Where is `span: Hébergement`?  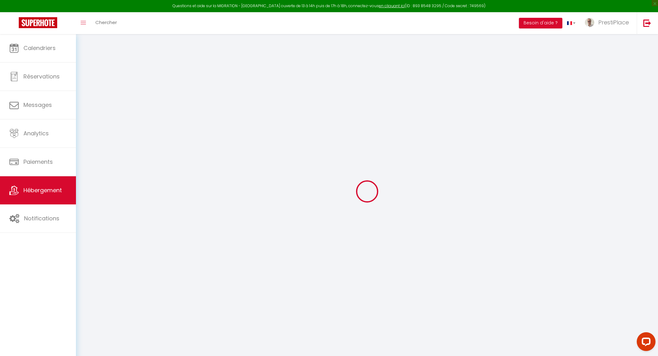
span: Hébergement is located at coordinates (43, 190).